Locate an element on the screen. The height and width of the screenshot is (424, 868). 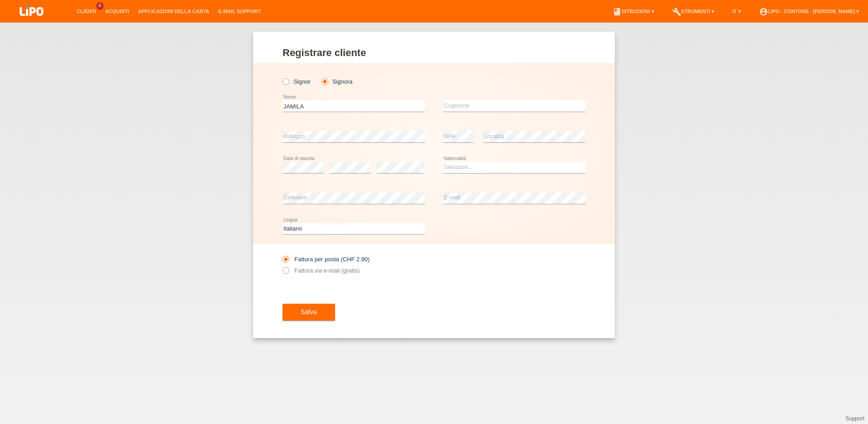
button: Salva is located at coordinates (309, 313).